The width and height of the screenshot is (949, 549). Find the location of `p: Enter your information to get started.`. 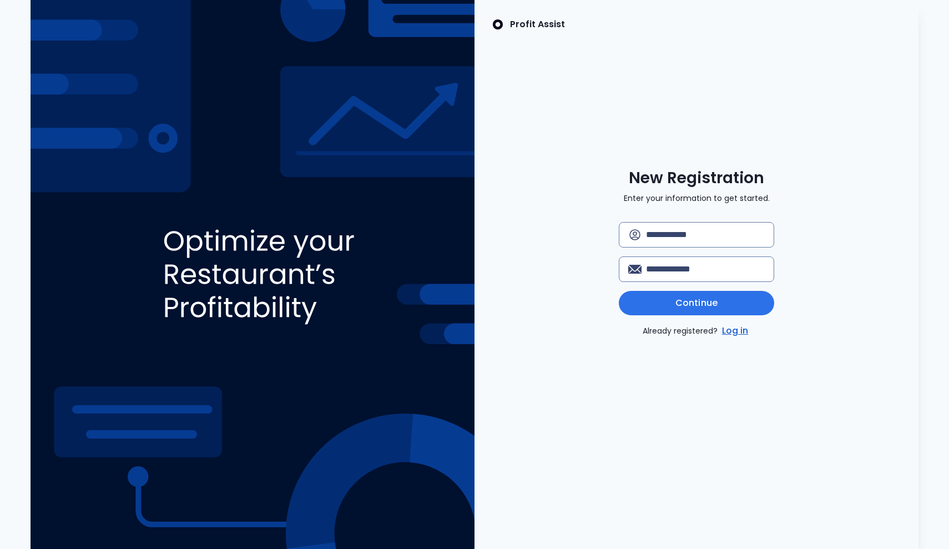

p: Enter your information to get started. is located at coordinates (697, 198).